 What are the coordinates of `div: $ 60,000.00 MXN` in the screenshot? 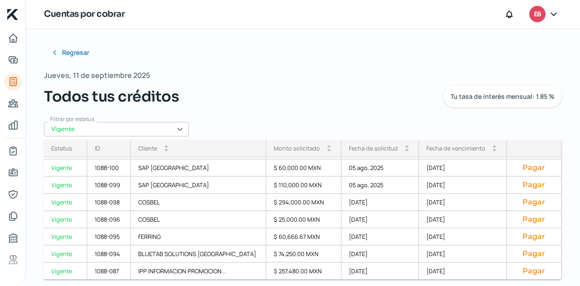 It's located at (304, 168).